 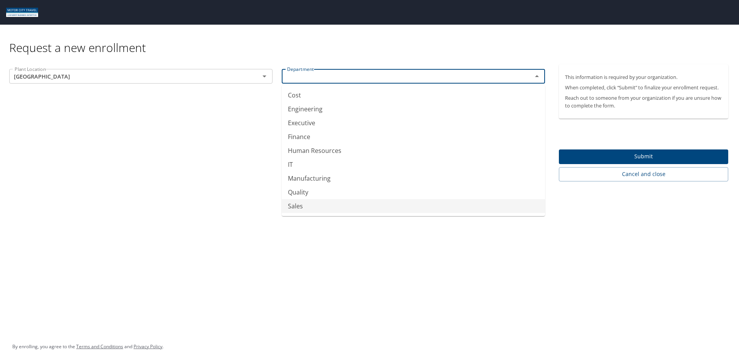 What do you see at coordinates (644, 156) in the screenshot?
I see `span: Submit` at bounding box center [644, 156].